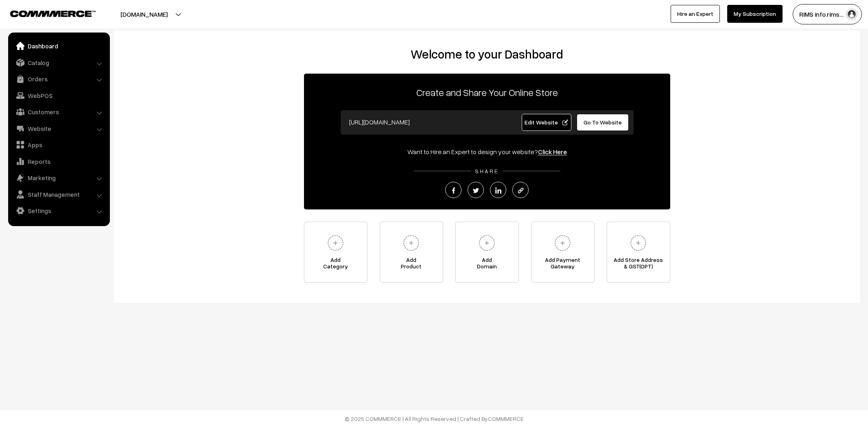 The image size is (868, 427). What do you see at coordinates (59, 145) in the screenshot?
I see `a: Apps` at bounding box center [59, 145].